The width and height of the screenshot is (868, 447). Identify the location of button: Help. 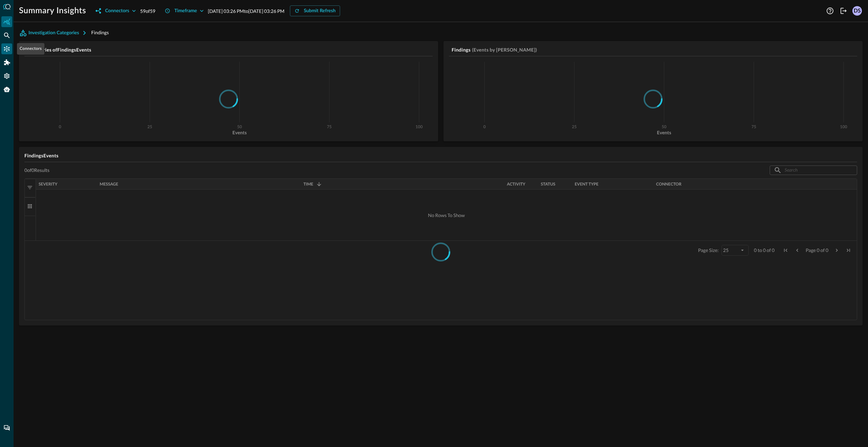
(830, 11).